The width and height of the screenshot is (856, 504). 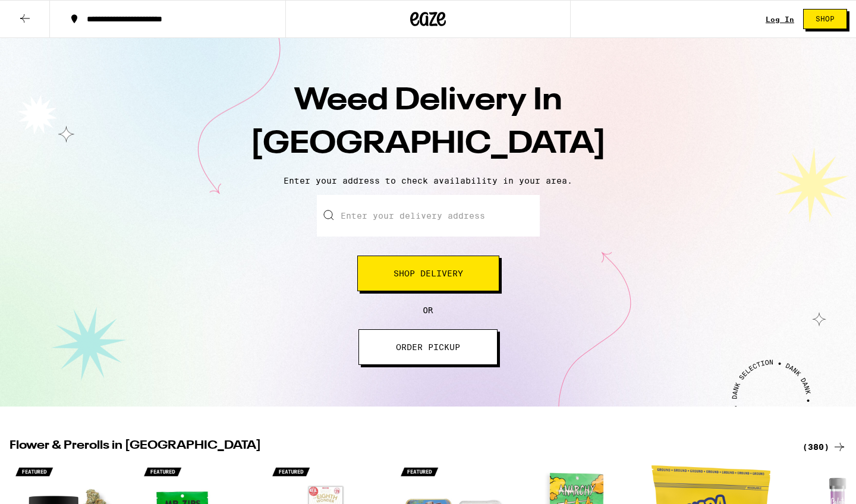 I want to click on button: ORDER PICKUP, so click(x=428, y=347).